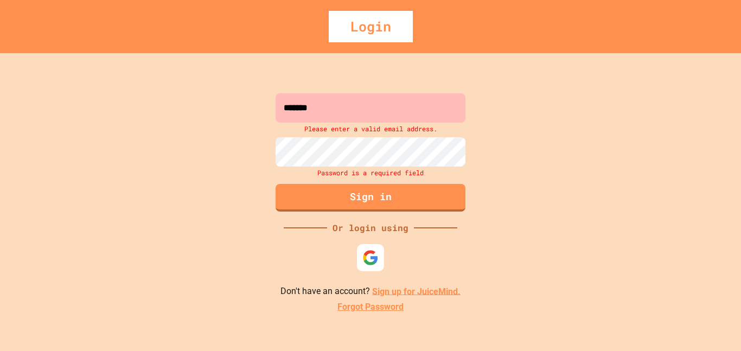 The height and width of the screenshot is (351, 741). I want to click on img: google-icon.svg, so click(370, 258).